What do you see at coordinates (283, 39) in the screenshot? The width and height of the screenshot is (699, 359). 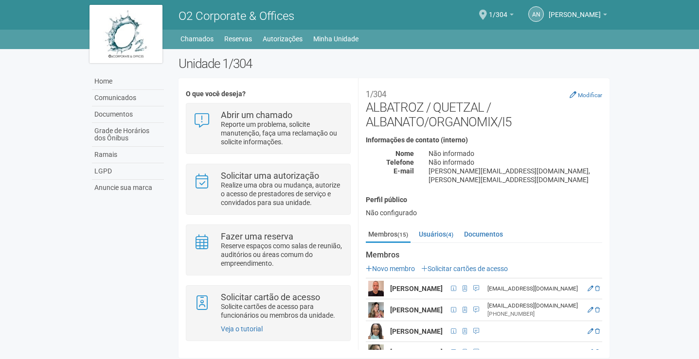 I see `a: Autorizações` at bounding box center [283, 39].